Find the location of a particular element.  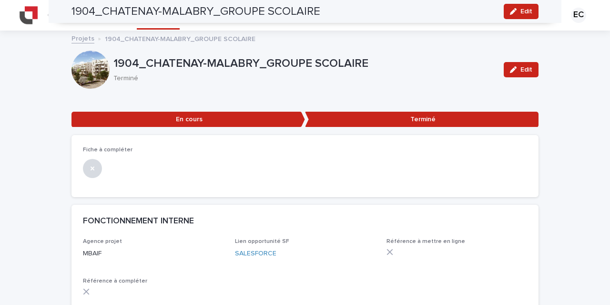

span: Agence projet is located at coordinates (103, 241).